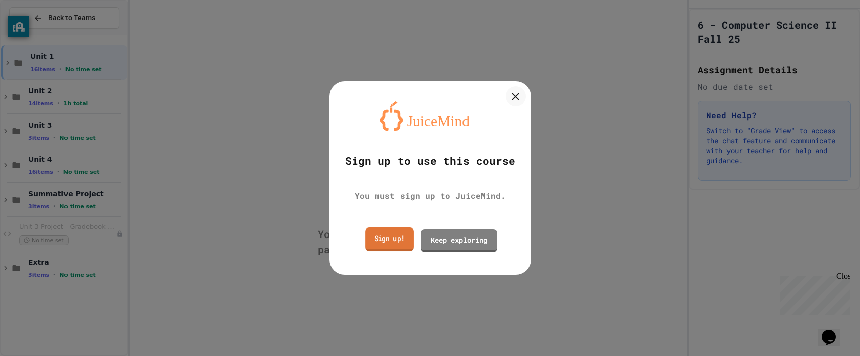  Describe the element at coordinates (430, 196) in the screenshot. I see `div: You must sign up to JuiceMind.` at that location.